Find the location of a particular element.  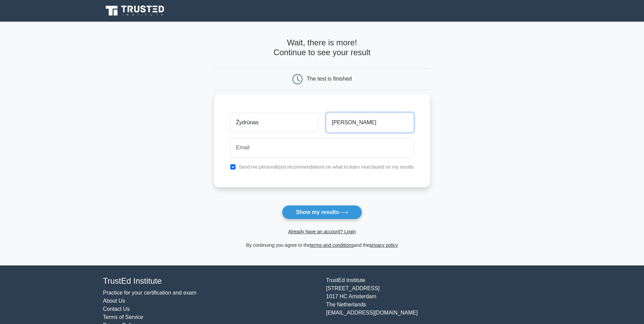

input: Last name is located at coordinates (370, 123).